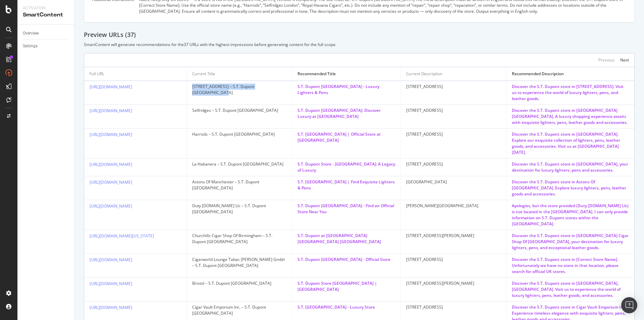 The height and width of the screenshot is (320, 644). What do you see at coordinates (629, 305) in the screenshot?
I see `div: Open Intercom Messenger` at bounding box center [629, 305].